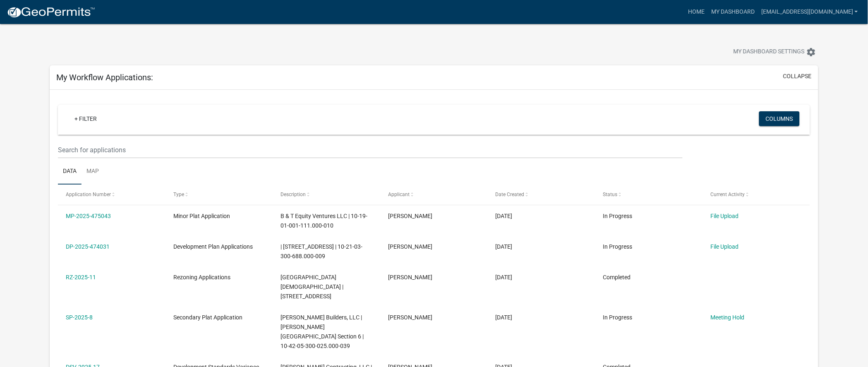 The width and height of the screenshot is (868, 367). What do you see at coordinates (727, 194) in the screenshot?
I see `span: Current Activity` at bounding box center [727, 194].